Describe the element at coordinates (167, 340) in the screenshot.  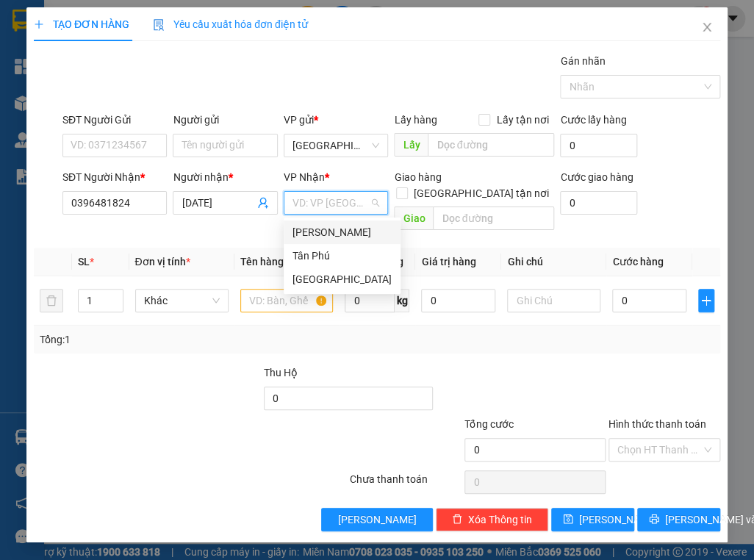
I see `div: Tổng: 1` at that location.